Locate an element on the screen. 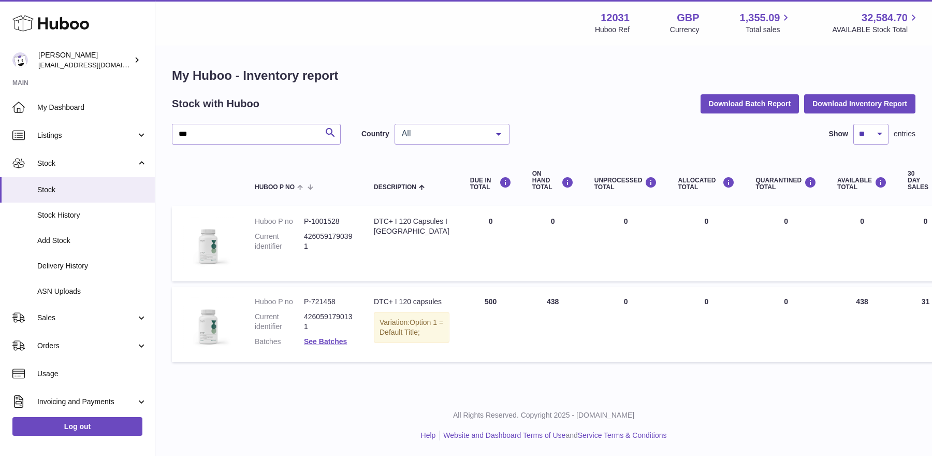 The image size is (932, 456). span: Stock History is located at coordinates (92, 215).